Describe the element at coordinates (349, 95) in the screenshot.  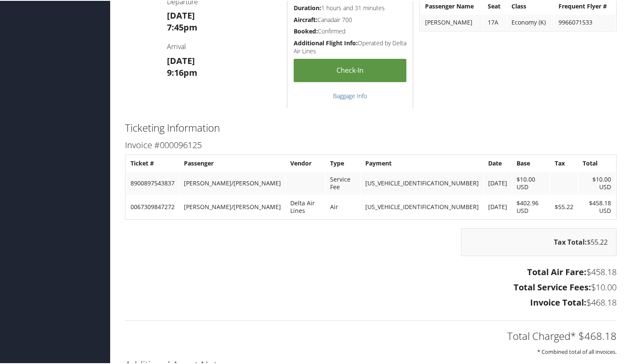
I see `a: Baggage Info` at that location.